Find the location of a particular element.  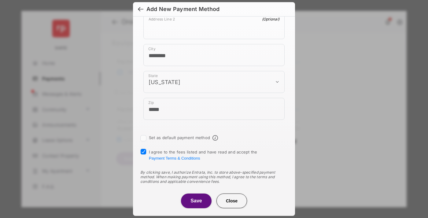

label: Set as default payment method is located at coordinates (179, 138).